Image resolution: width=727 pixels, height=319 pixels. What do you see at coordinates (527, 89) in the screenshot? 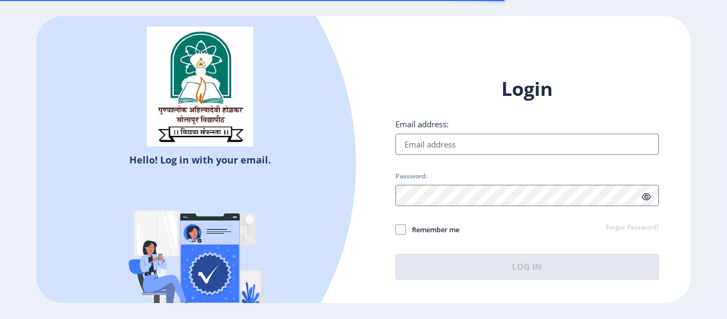
I see `h1: Login` at bounding box center [527, 89].